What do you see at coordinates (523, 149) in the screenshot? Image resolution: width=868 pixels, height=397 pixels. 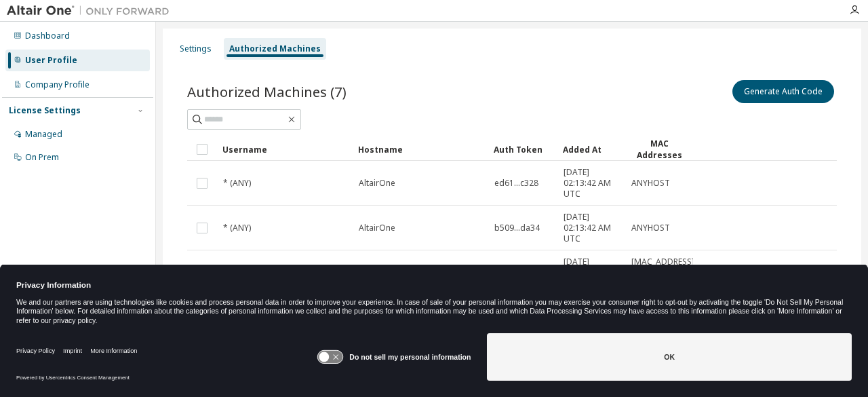 I see `div: Auth Token` at bounding box center [523, 149].